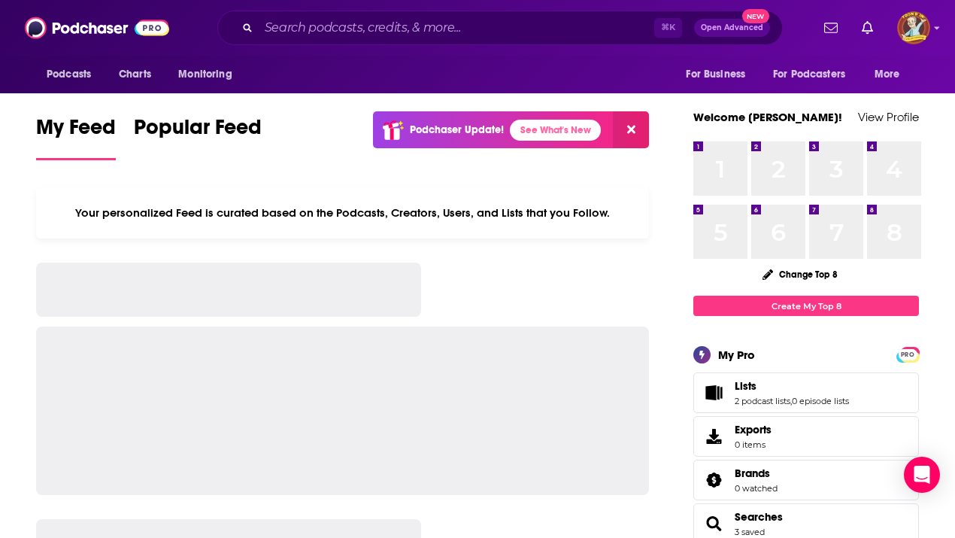  I want to click on span: ⌘ K, so click(668, 28).